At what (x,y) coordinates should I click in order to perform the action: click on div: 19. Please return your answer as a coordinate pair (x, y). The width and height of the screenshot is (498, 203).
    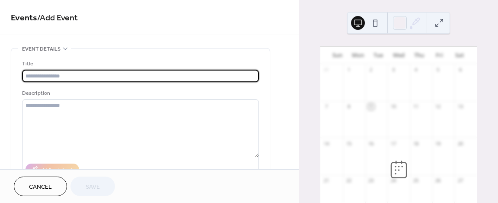
    Looking at the image, I should click on (438, 143).